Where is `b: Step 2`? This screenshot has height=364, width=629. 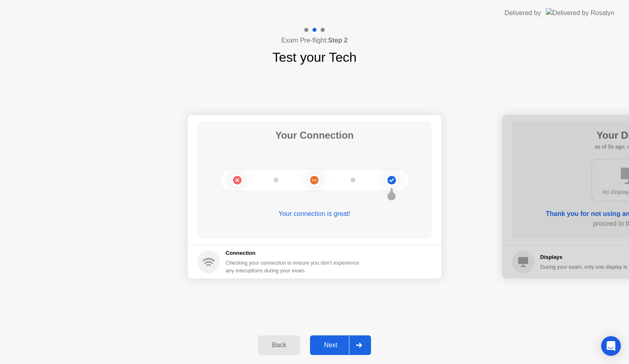
b: Step 2 is located at coordinates (338, 40).